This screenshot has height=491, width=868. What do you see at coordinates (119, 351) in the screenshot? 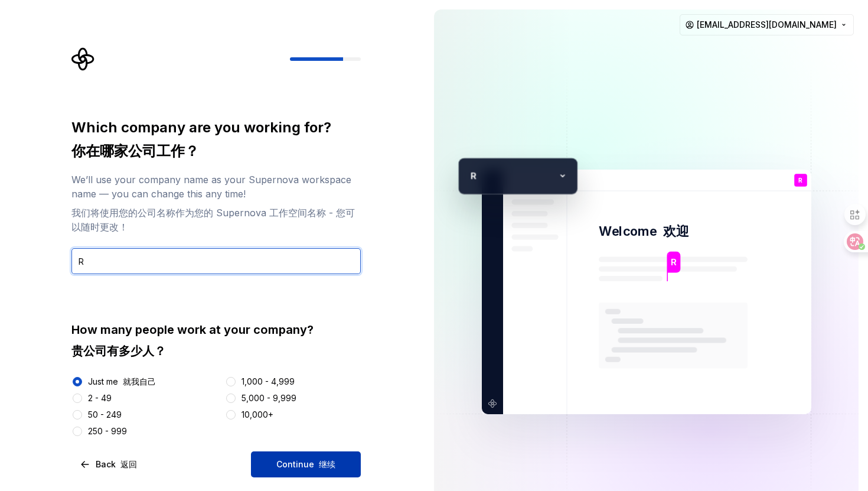
I see `font: 贵公司有多少人？` at bounding box center [119, 351].